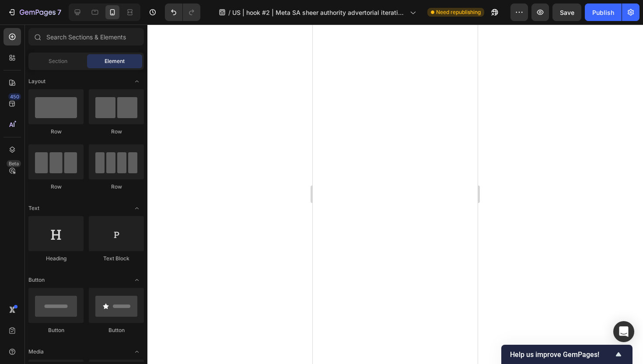 The image size is (643, 364). I want to click on div: Open Intercom Messenger, so click(624, 332).